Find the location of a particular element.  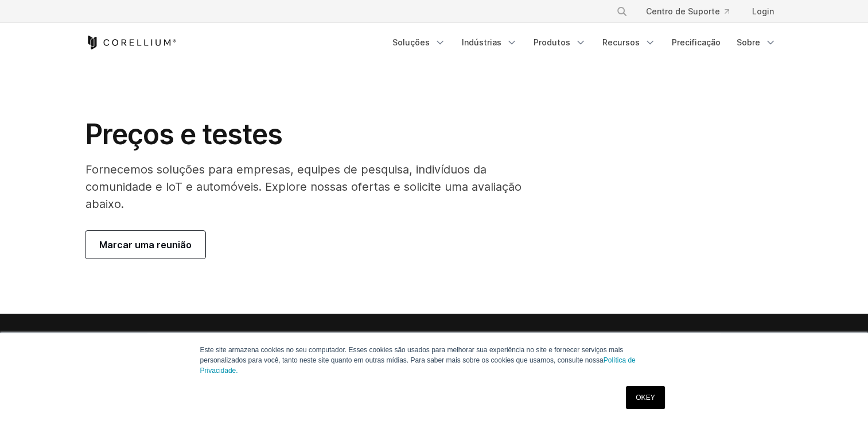

span: Marcar uma reunião is located at coordinates (145, 245).